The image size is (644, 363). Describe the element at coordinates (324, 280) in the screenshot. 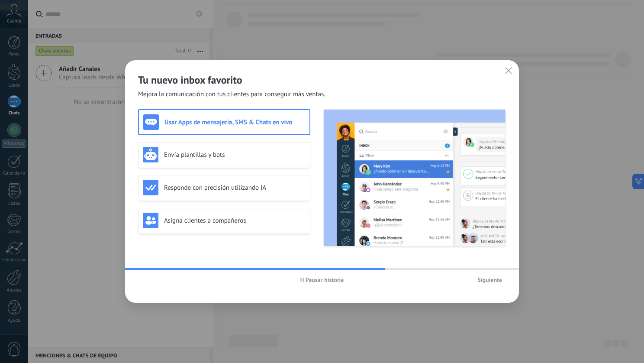

I see `span: Pausar historia` at that location.